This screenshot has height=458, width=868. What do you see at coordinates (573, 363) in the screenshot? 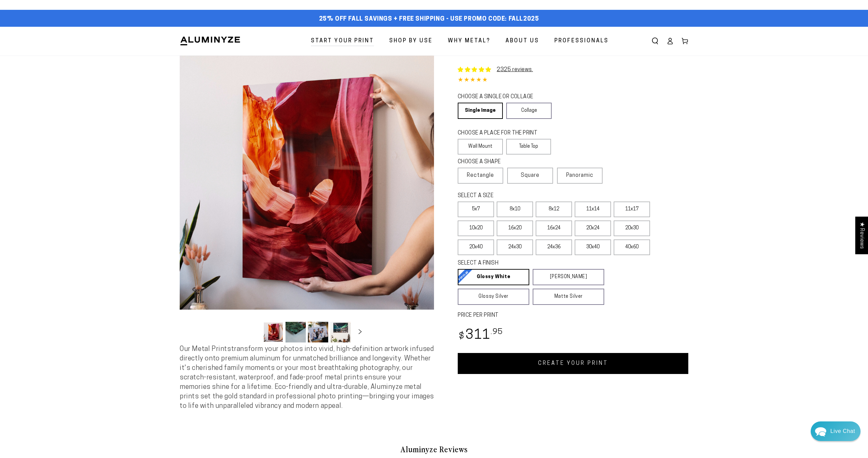
I see `a: CREATE YOUR PRINT` at bounding box center [573, 363].